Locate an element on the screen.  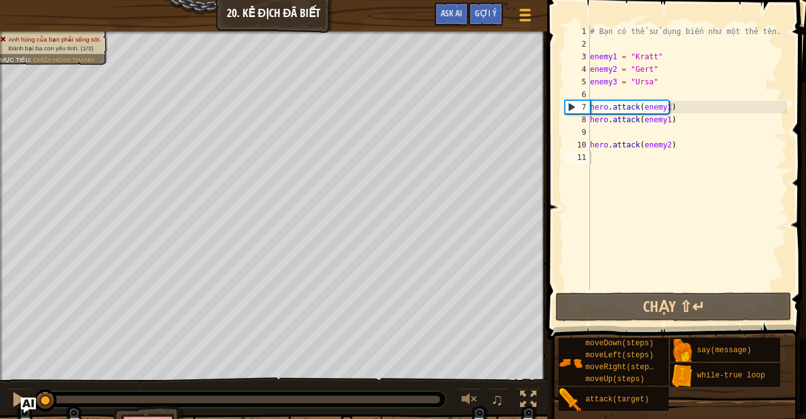
div: 10 is located at coordinates (577, 145).